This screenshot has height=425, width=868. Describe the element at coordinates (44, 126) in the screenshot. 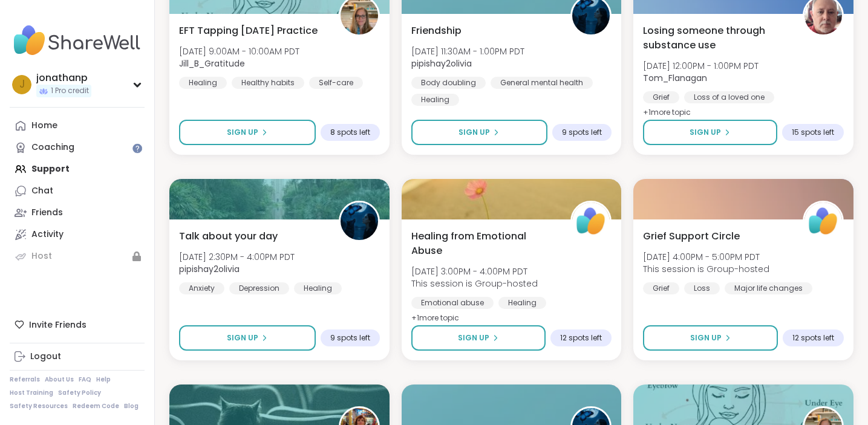

I see `div: Home` at that location.